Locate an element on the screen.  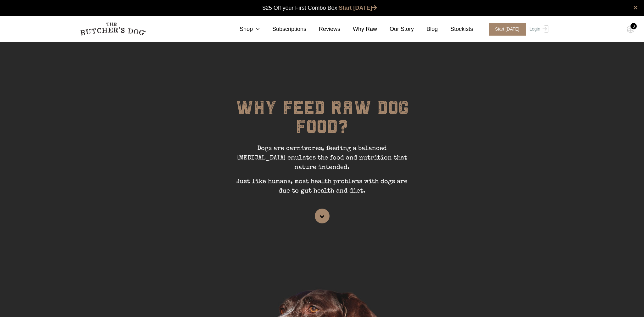
a: Why Raw is located at coordinates (358, 29).